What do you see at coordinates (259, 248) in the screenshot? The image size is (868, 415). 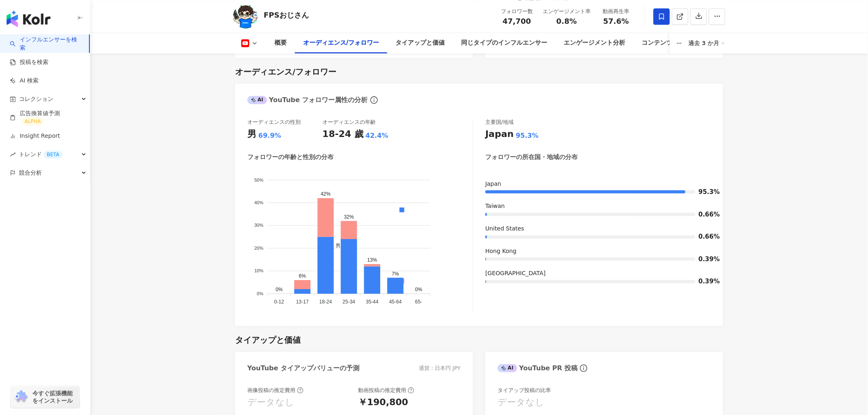 I see `tspan: 20%` at bounding box center [259, 248].